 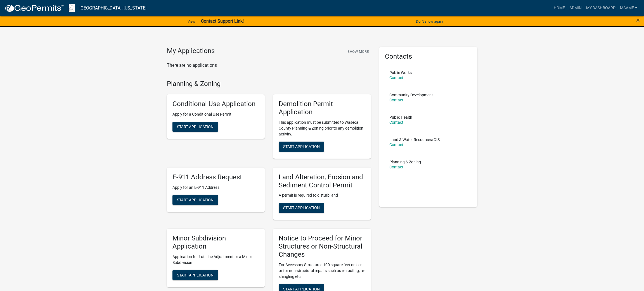 I want to click on h5: Notice to Proceed for Minor Structures or Non-Structural Changes, so click(x=322, y=247).